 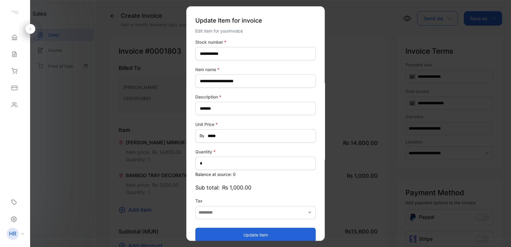 What do you see at coordinates (255, 20) in the screenshot?
I see `p: Update Item for invoice` at bounding box center [255, 20].